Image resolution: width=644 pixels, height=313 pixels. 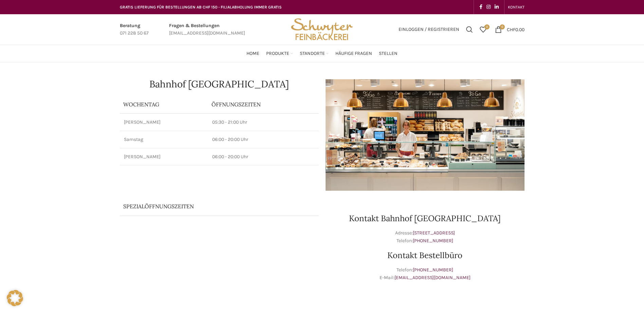 I want to click on p: Spezialöffnungszeiten, so click(x=210, y=207).